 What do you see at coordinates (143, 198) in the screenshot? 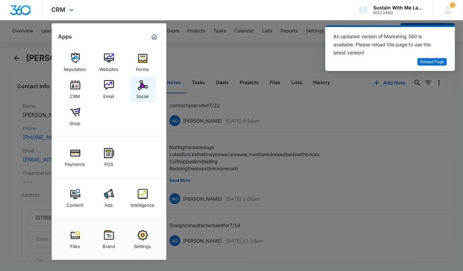
I see `a: Intelligence` at bounding box center [143, 198].